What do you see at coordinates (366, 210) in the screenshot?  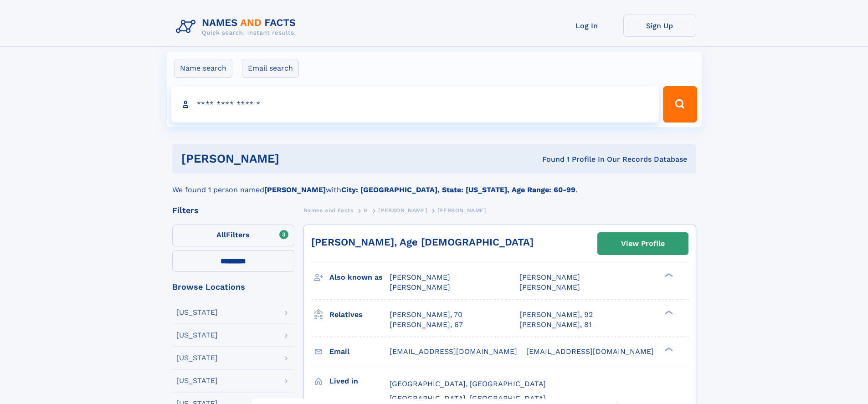 I see `span: H` at bounding box center [366, 210].